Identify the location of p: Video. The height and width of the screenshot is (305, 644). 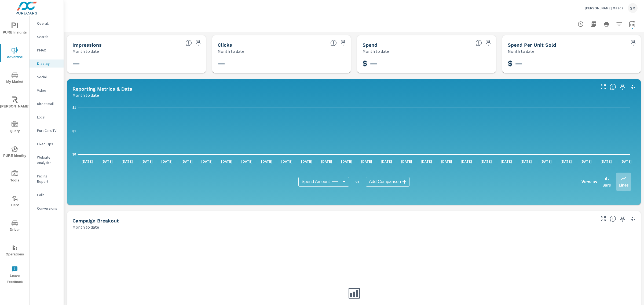
(48, 91).